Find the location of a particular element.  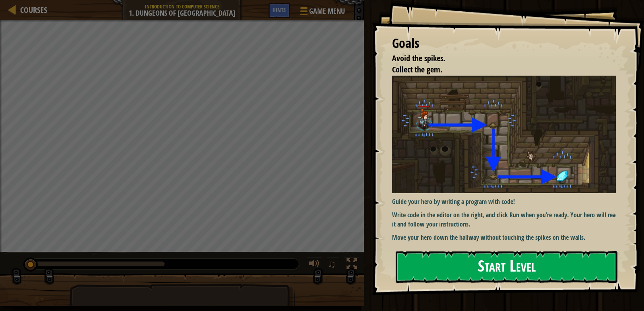

li: Collect the gem. is located at coordinates (498, 70).